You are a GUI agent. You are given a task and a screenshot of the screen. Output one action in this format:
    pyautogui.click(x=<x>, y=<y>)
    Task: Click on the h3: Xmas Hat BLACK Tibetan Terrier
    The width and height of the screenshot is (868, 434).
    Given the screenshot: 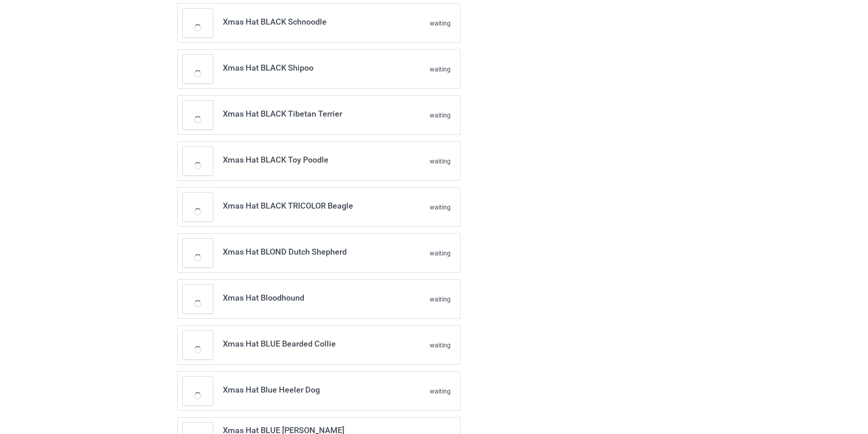 What is the action you would take?
    pyautogui.click(x=295, y=113)
    